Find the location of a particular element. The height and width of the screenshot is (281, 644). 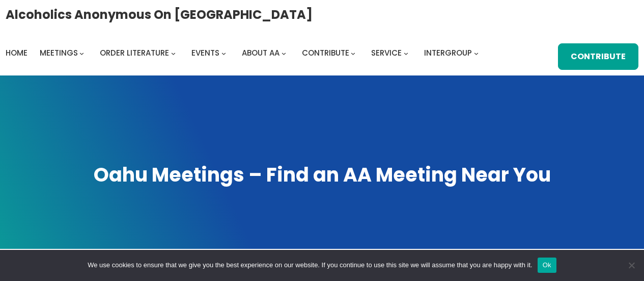

span: Contribute is located at coordinates (325, 53).